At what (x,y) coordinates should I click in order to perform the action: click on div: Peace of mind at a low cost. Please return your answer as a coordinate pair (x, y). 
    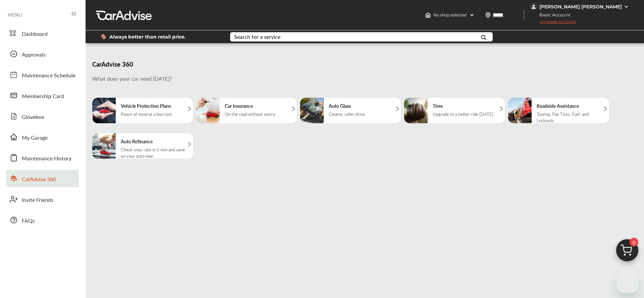
    Looking at the image, I should click on (146, 114).